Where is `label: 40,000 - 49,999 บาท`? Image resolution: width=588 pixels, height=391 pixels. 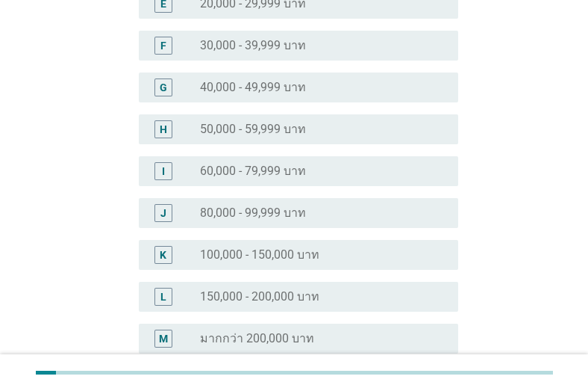
label: 40,000 - 49,999 บาท is located at coordinates (253, 87).